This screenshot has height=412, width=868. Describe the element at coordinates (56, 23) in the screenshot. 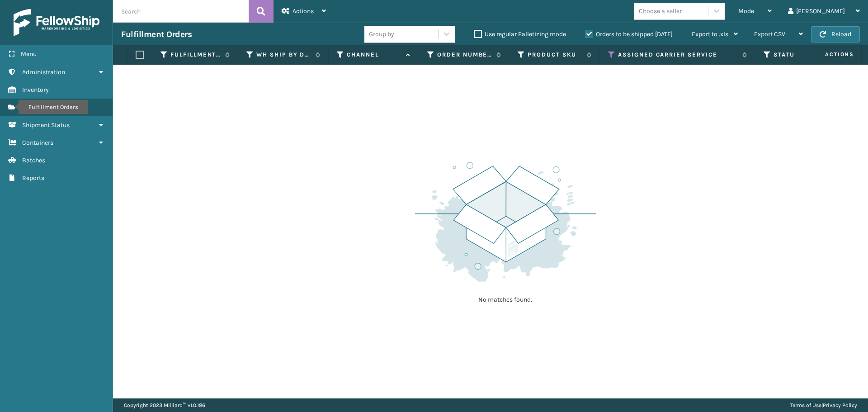

I see `img: logo` at that location.